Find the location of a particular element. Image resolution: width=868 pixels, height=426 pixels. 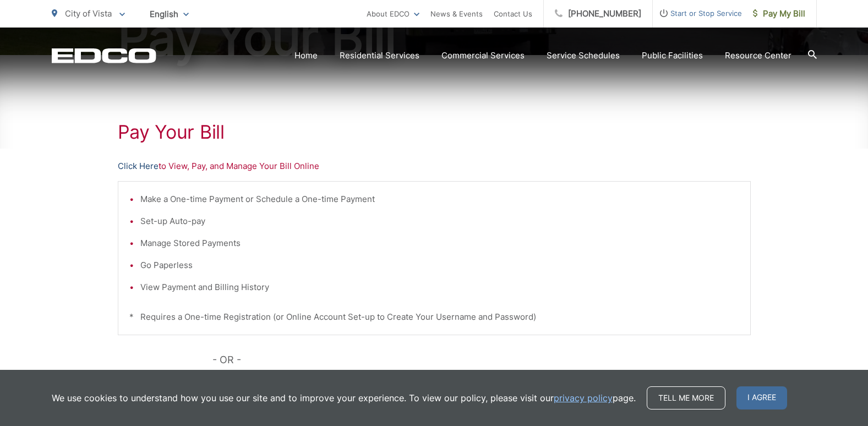

a: Service Schedules is located at coordinates (583, 56).